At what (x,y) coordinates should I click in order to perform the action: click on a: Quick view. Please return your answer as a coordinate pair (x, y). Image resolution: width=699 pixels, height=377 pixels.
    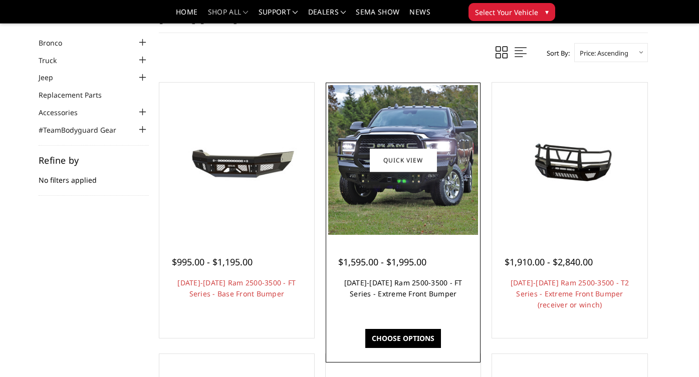
    Looking at the image, I should click on (403, 160).